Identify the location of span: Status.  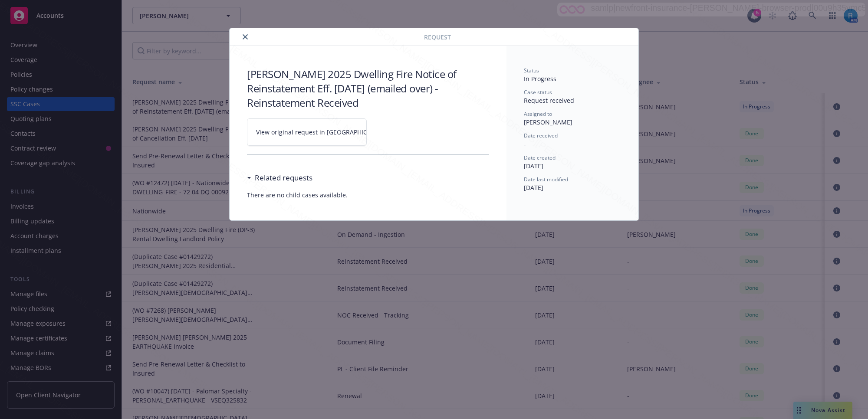
(531, 70).